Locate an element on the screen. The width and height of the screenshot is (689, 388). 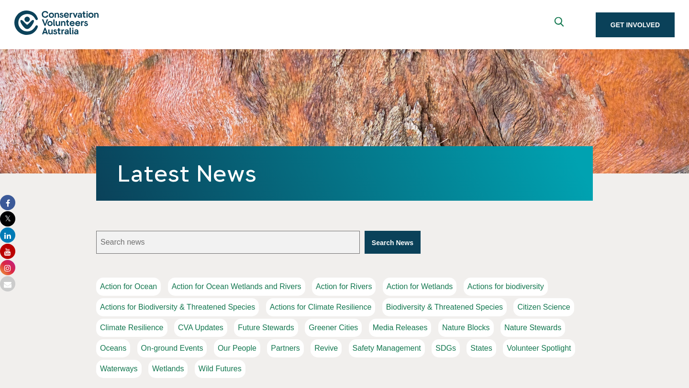
img: logo.svg is located at coordinates (56, 22).